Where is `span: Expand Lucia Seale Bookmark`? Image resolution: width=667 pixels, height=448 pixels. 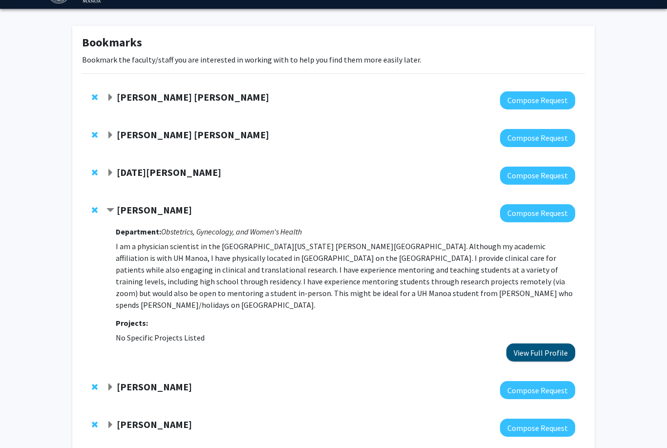 span: Expand Lucia Seale Bookmark is located at coordinates (110, 173).